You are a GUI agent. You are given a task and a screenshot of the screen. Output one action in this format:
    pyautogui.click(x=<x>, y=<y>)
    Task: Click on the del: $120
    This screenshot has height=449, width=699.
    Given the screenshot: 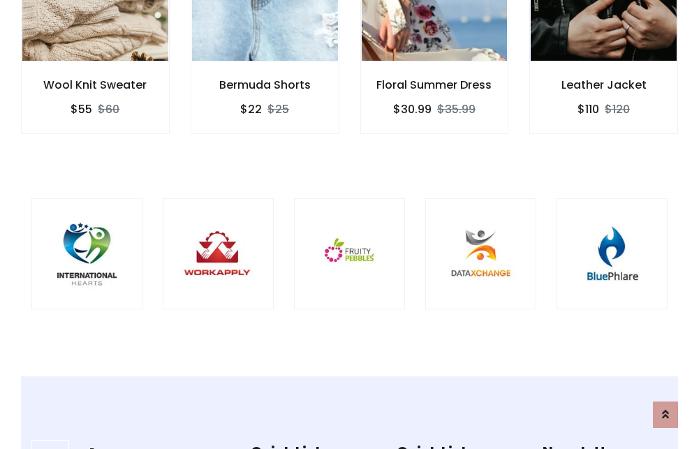 What is the action you would take?
    pyautogui.click(x=618, y=109)
    